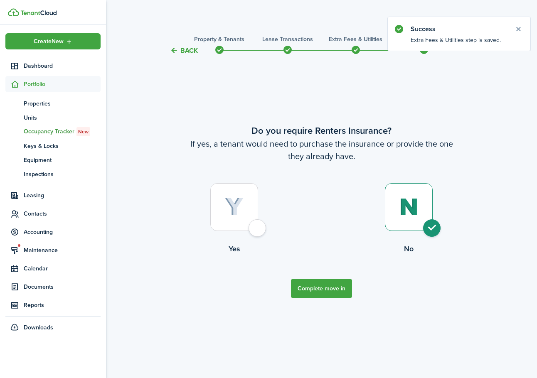 Image resolution: width=537 pixels, height=378 pixels. Describe the element at coordinates (409, 249) in the screenshot. I see `control-radio-card-title: No` at that location.